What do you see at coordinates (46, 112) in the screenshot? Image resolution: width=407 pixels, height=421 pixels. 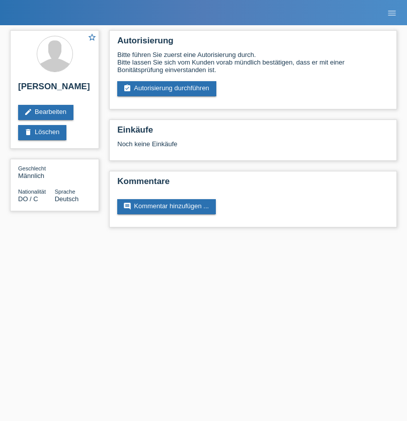 I see `a: editBearbeiten` at bounding box center [46, 112].